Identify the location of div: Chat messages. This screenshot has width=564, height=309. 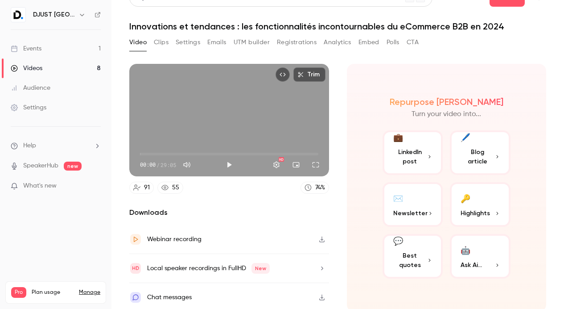
(170, 297).